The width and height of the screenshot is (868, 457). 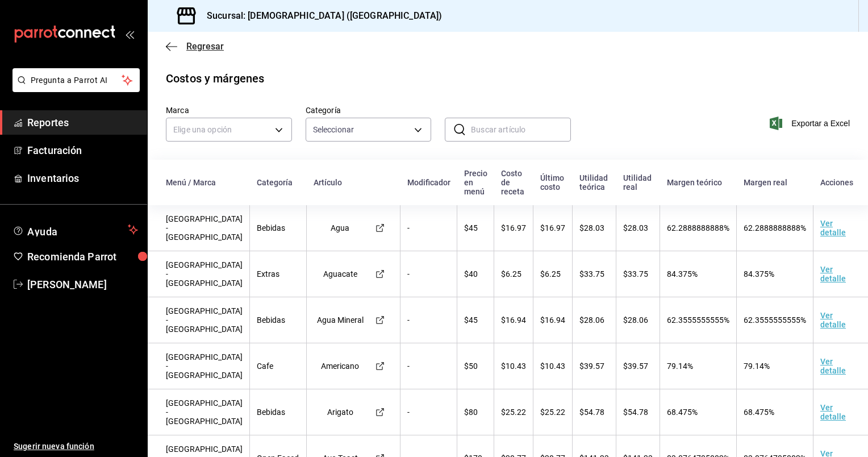 What do you see at coordinates (698, 182) in the screenshot?
I see `th: Margen teórico` at bounding box center [698, 182].